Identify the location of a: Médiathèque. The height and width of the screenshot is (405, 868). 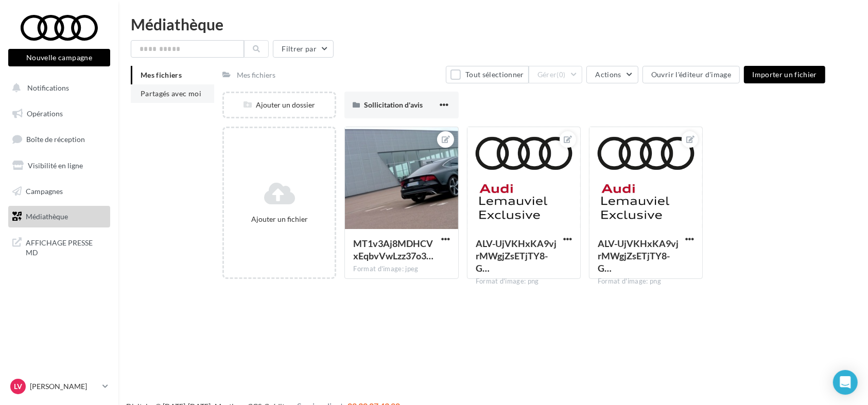
(60, 216).